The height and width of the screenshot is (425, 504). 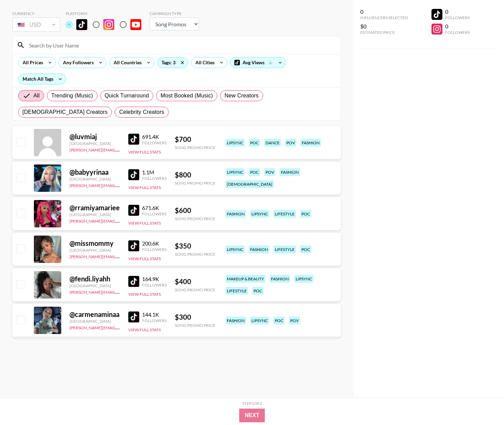 What do you see at coordinates (195, 175) in the screenshot?
I see `div: $ 800` at bounding box center [195, 175].